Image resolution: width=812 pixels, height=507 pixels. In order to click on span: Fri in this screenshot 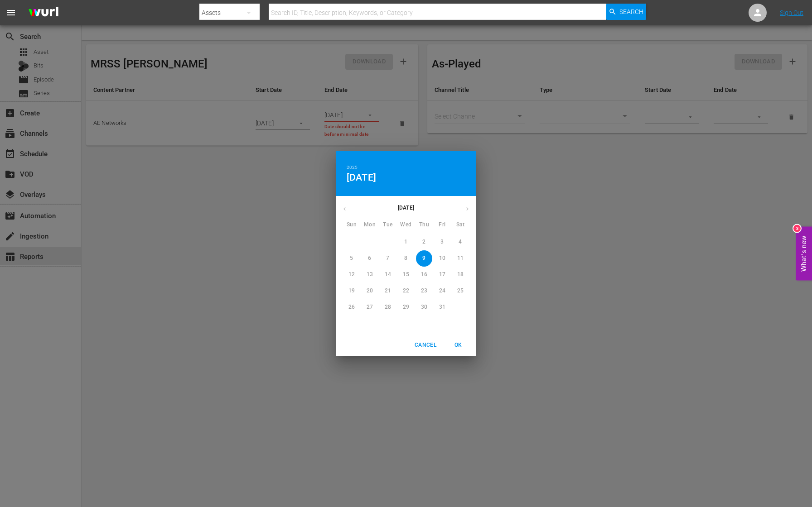, I will do `click(442, 225)`.